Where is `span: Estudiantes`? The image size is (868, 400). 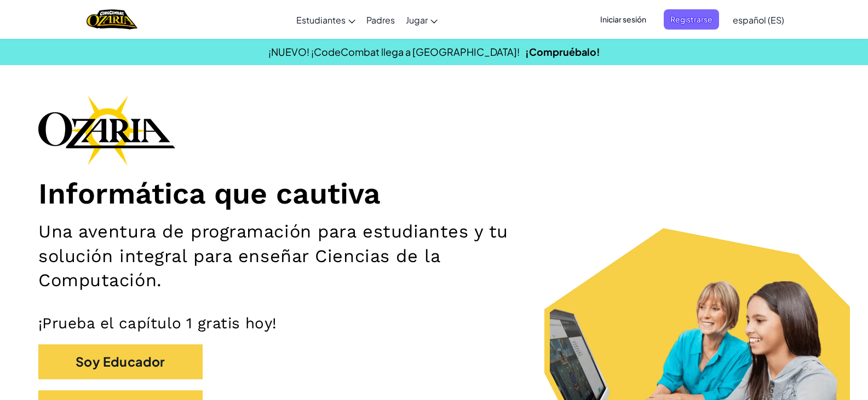 span: Estudiantes is located at coordinates (321, 20).